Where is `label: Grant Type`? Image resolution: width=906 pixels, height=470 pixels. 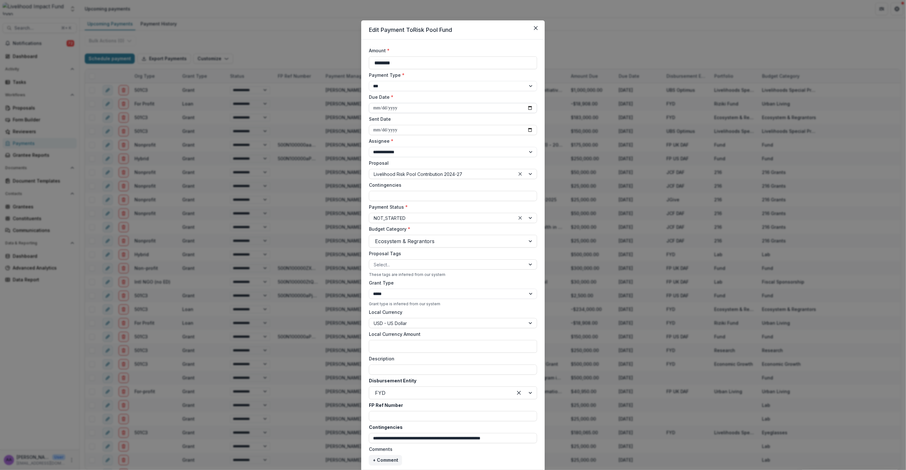
label: Grant Type is located at coordinates (451, 283).